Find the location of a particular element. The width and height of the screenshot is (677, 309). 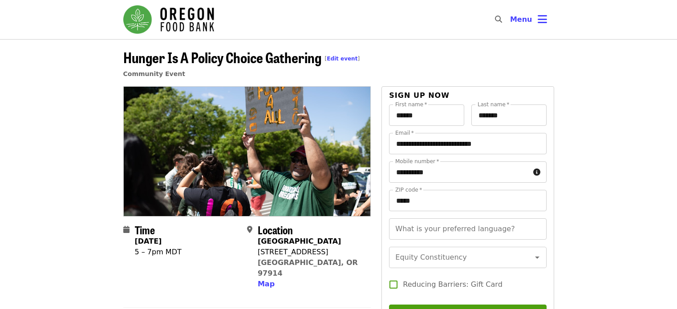

span: Reducing Barriers: Gift Card is located at coordinates (452, 285).